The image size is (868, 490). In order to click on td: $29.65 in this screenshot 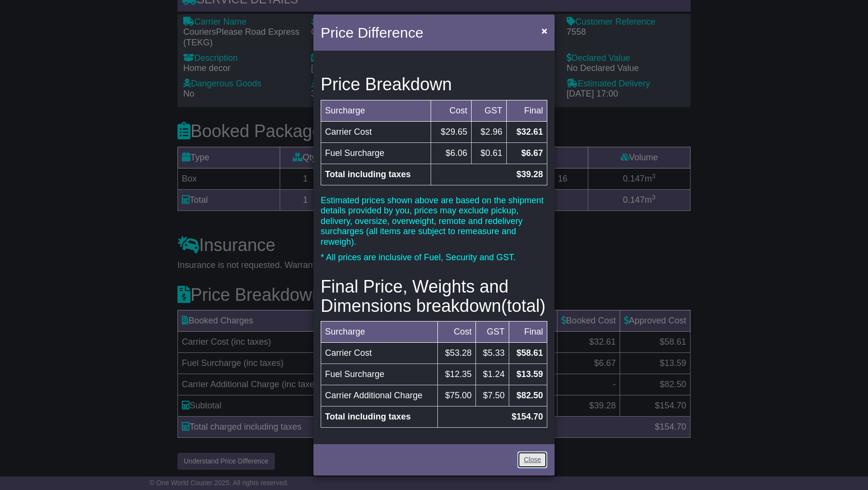, I will do `click(451, 132)`.